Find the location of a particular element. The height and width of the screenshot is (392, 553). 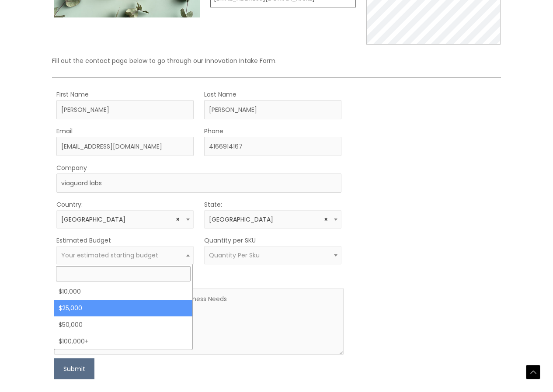

li: $25,000 is located at coordinates (123, 308).